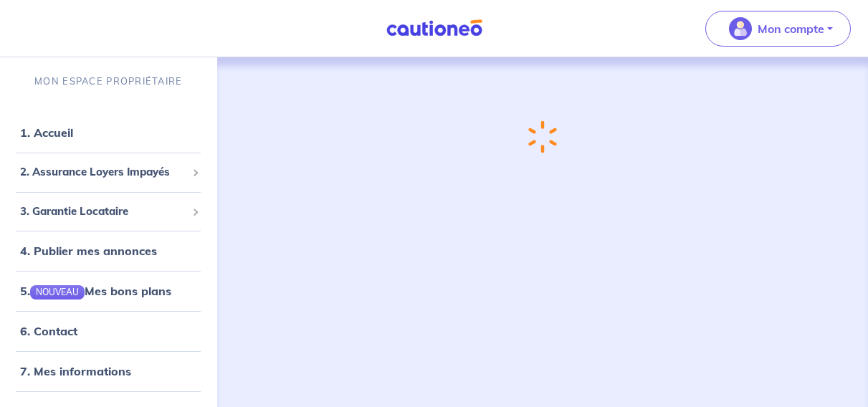  I want to click on a: 7. Mes informations, so click(75, 371).